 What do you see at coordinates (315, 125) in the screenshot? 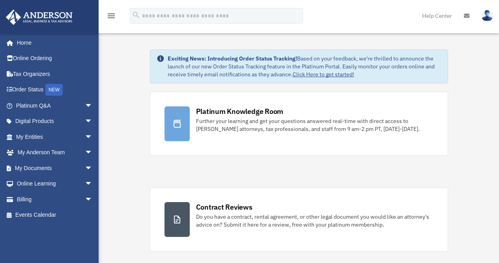
I see `div: Further your learning and get your questions answered real-time with direct access to [PERSON_NAM...` at bounding box center [315, 125].